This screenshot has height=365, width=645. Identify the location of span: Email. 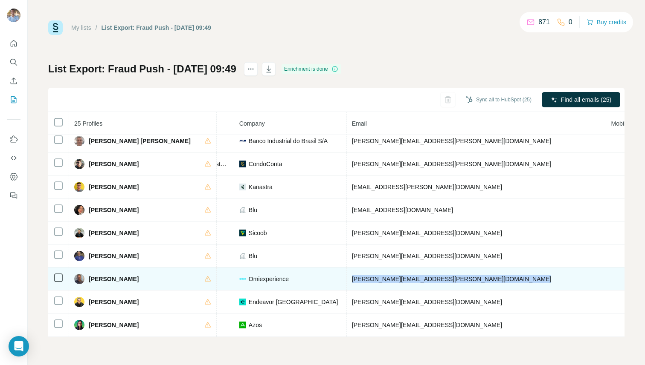
(359, 124).